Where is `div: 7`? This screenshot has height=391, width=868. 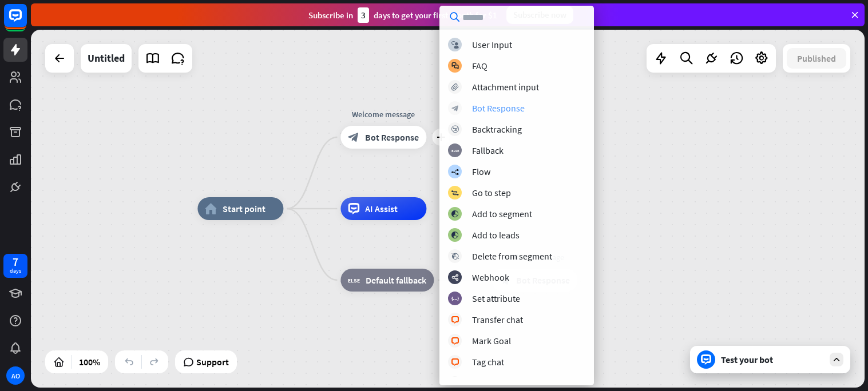 div: 7 is located at coordinates (15, 262).